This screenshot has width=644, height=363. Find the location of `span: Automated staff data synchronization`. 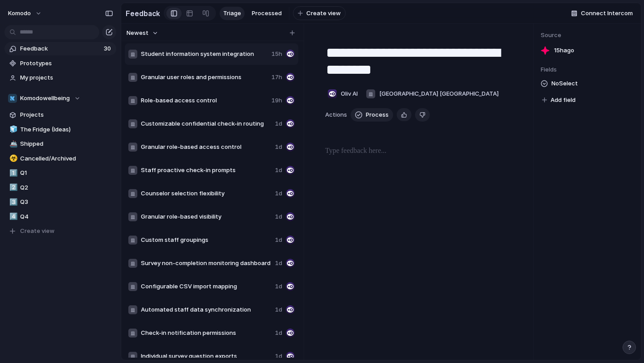

span: Automated staff data synchronization is located at coordinates (206, 310).